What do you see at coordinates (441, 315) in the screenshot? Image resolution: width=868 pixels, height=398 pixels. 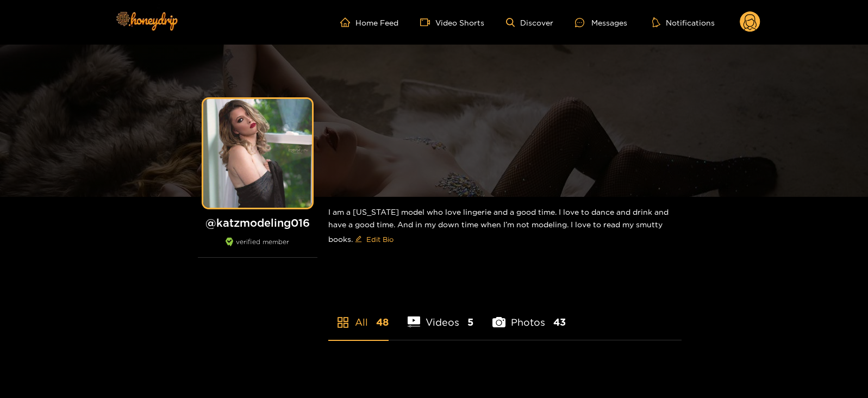 I see `li: Videos` at bounding box center [441, 315].